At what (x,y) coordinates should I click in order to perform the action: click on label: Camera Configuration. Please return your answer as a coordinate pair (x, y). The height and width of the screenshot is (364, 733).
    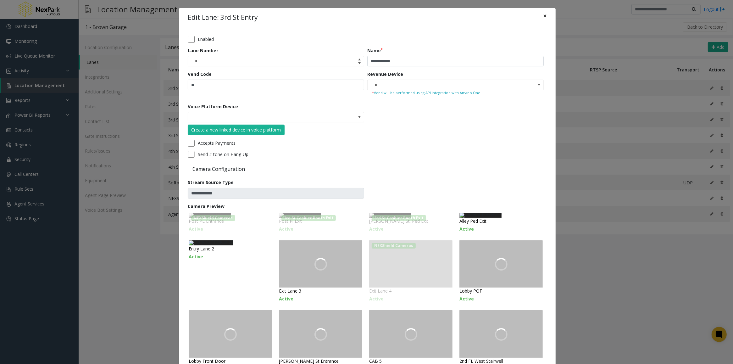
    Looking at the image, I should click on (277, 169).